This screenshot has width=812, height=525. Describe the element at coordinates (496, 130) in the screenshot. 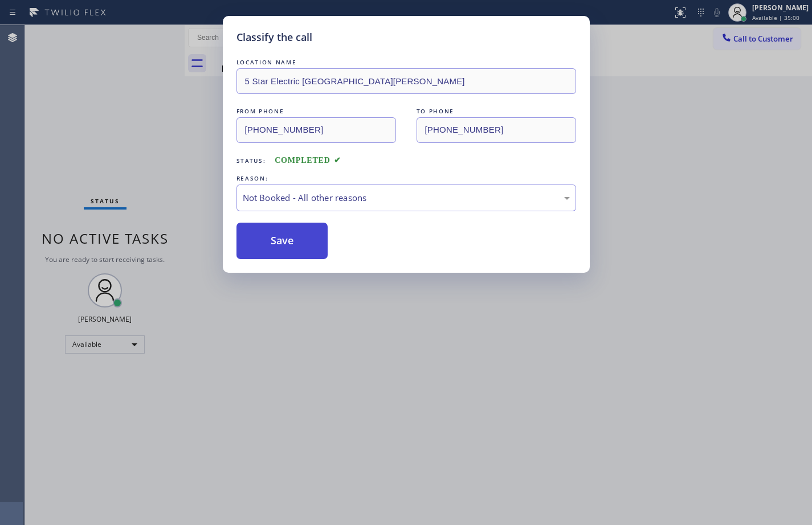

I see `input: To phone` at that location.